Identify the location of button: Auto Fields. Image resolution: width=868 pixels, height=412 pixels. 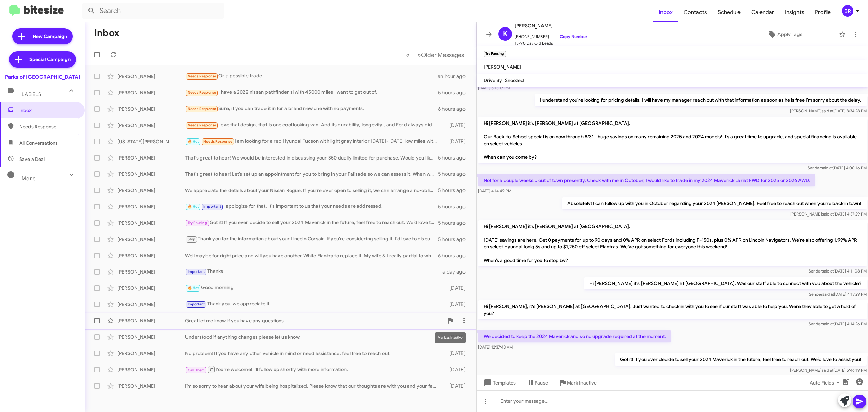
(826, 383).